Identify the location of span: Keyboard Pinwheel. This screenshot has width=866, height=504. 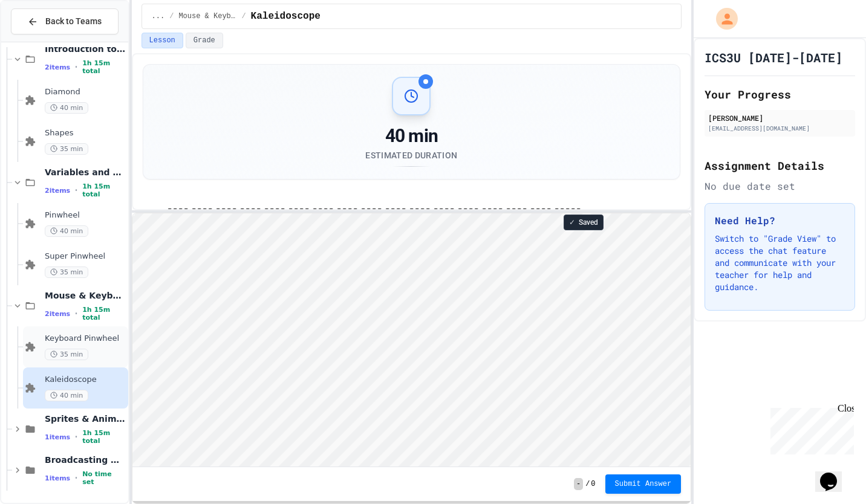
(86, 338).